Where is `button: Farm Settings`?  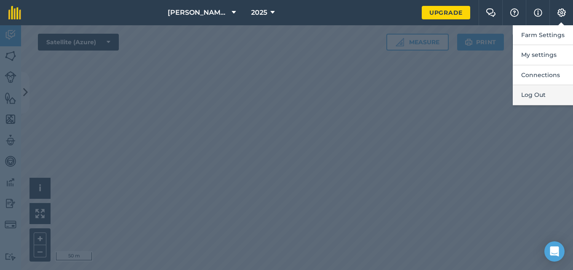
button: Farm Settings is located at coordinates (542, 35).